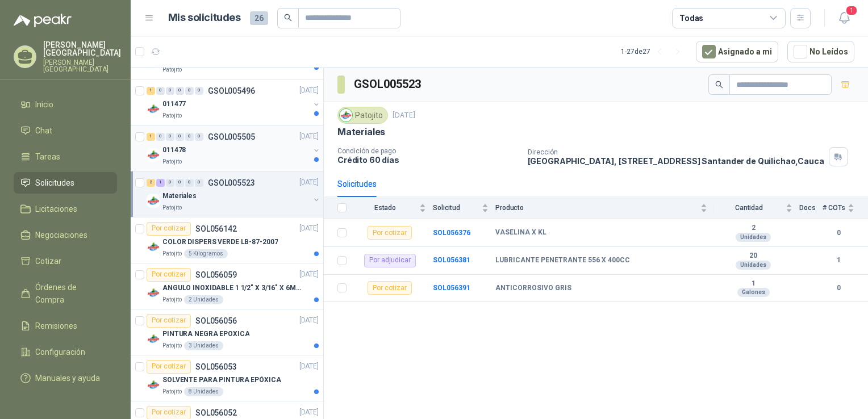 Image resolution: width=868 pixels, height=419 pixels. Describe the element at coordinates (65, 130) in the screenshot. I see `a: Chat` at that location.